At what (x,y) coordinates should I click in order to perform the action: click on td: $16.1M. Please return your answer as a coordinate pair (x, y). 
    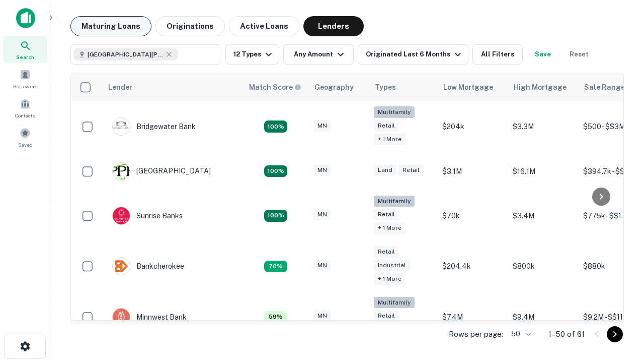
    Looking at the image, I should click on (543, 171).